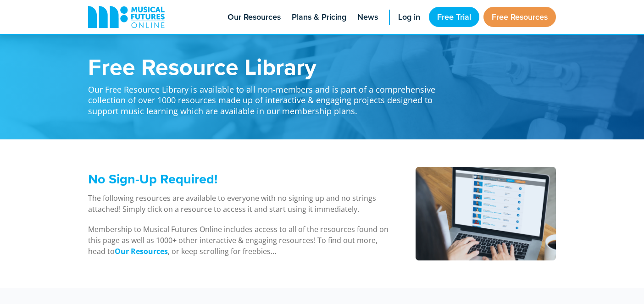  Describe the element at coordinates (267, 97) in the screenshot. I see `p: Our Free Resource Library is available to all non-members and is part of a comprehensive collecti...` at that location.